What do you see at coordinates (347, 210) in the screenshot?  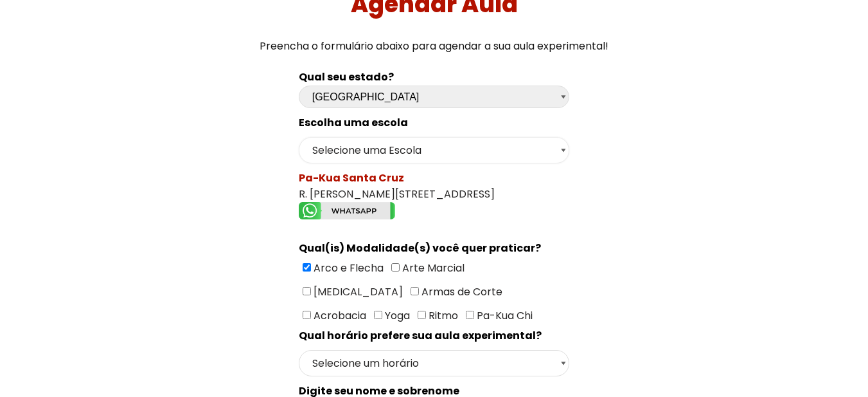 I see `img: whatsapp` at bounding box center [347, 210].